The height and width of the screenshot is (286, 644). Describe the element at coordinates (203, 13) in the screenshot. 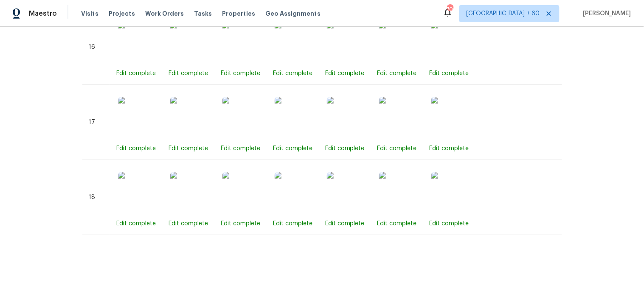

I see `span: Tasks` at that location.